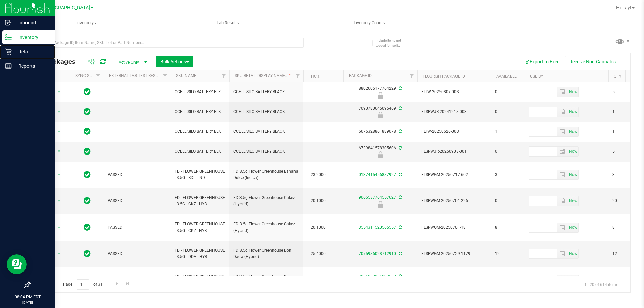  I want to click on input: 1, so click(83, 284).